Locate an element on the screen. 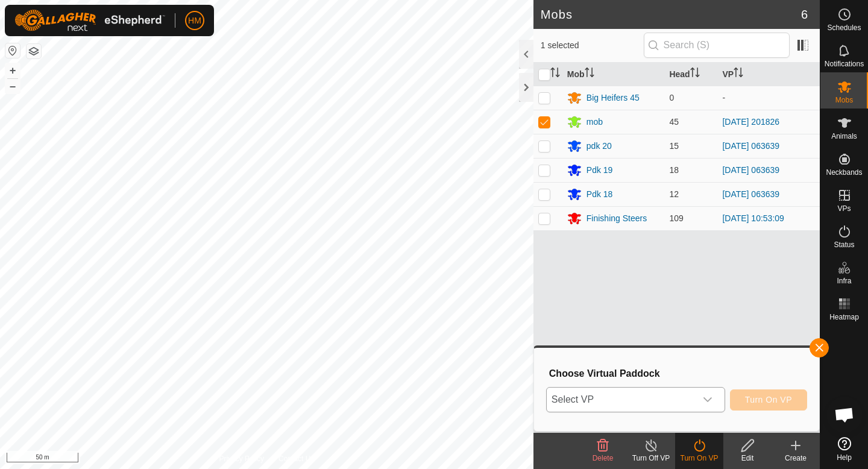  span: Schedules is located at coordinates (844, 28).